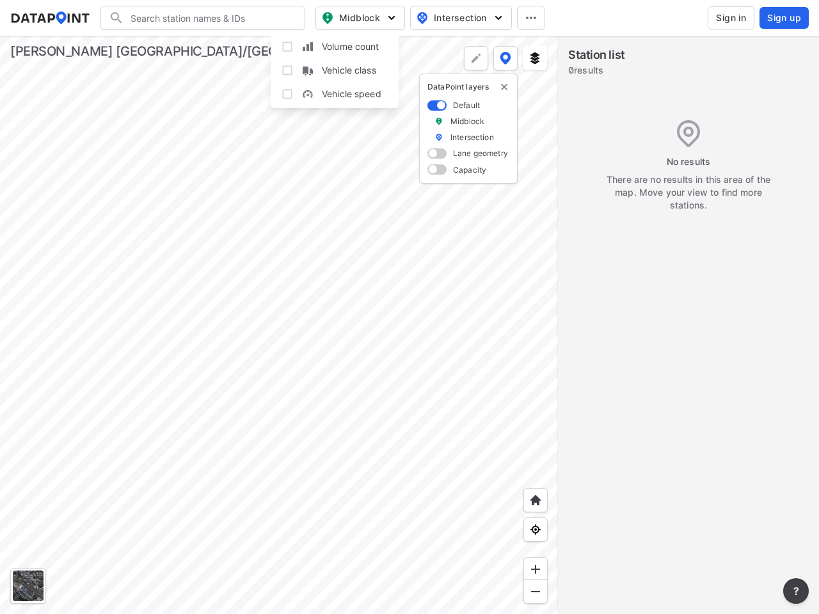 The width and height of the screenshot is (819, 614). Describe the element at coordinates (308, 70) in the screenshot. I see `img: S3KcC2PZAAAAAElFTkSuQmCC` at that location.